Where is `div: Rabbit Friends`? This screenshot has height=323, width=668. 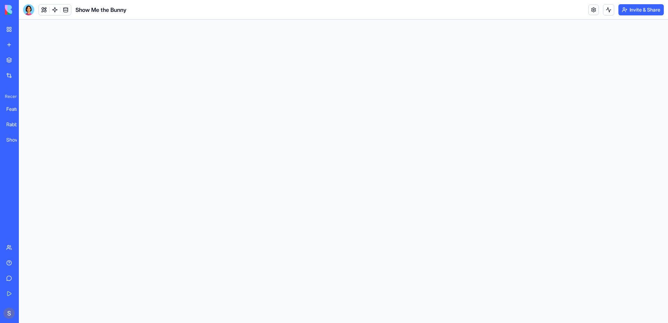 div: Rabbit Friends is located at coordinates (16, 124).